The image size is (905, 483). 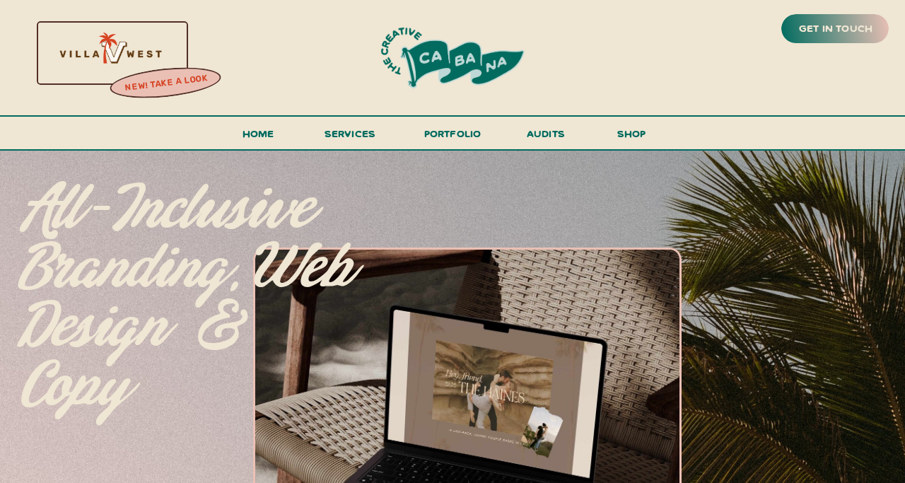 I want to click on p: All-inclusive branding, web design & copy, so click(x=189, y=280).